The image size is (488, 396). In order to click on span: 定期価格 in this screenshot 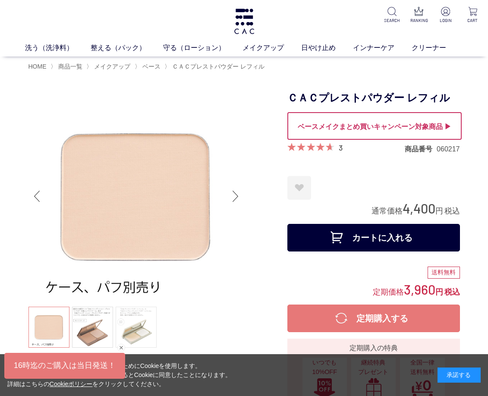, I will do `click(388, 292)`.